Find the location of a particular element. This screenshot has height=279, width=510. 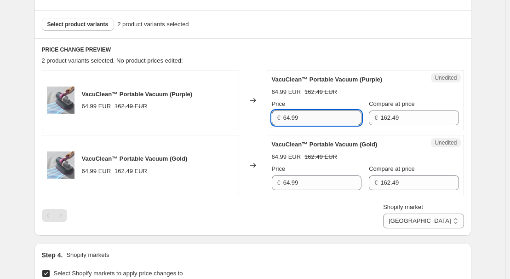

h6: PRICE CHANGE PREVIEW is located at coordinates (253, 50).